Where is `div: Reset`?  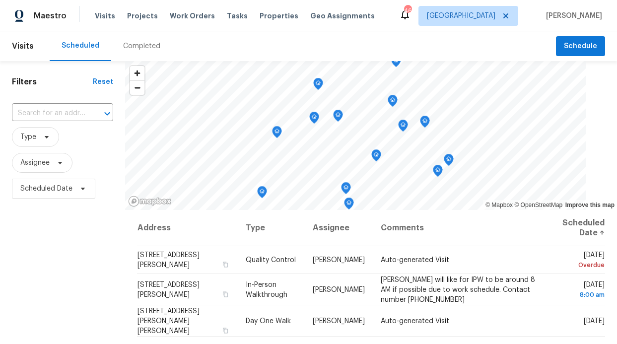
div: Reset is located at coordinates (103, 82).